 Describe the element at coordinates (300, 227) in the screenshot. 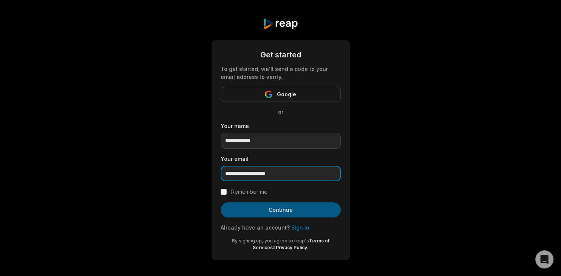

I see `a: Sign in` at that location.